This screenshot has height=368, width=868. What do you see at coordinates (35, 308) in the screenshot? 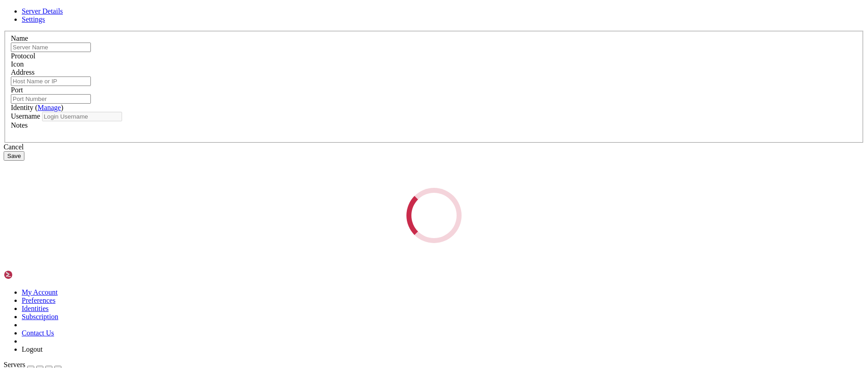
I see `a: Identities` at bounding box center [35, 308].